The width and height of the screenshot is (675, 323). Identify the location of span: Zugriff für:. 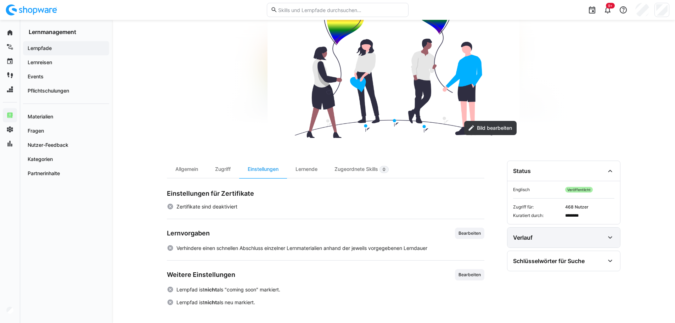
(537, 207).